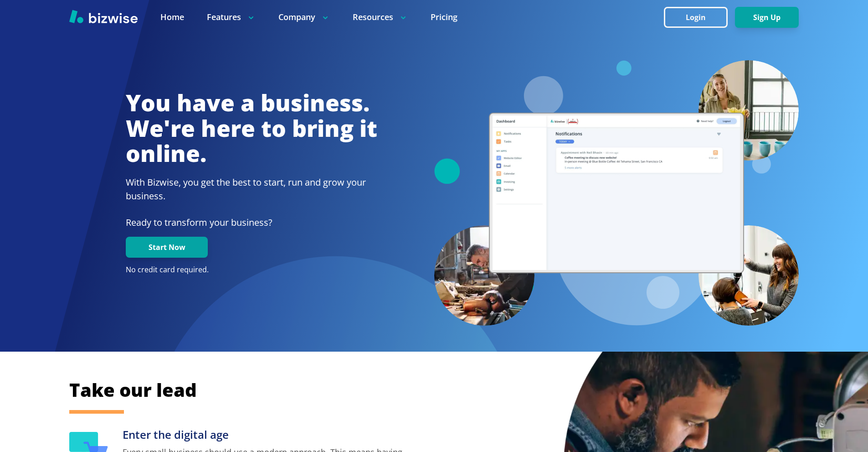 This screenshot has width=868, height=452. What do you see at coordinates (700, 17) in the screenshot?
I see `a: Login` at bounding box center [700, 17].